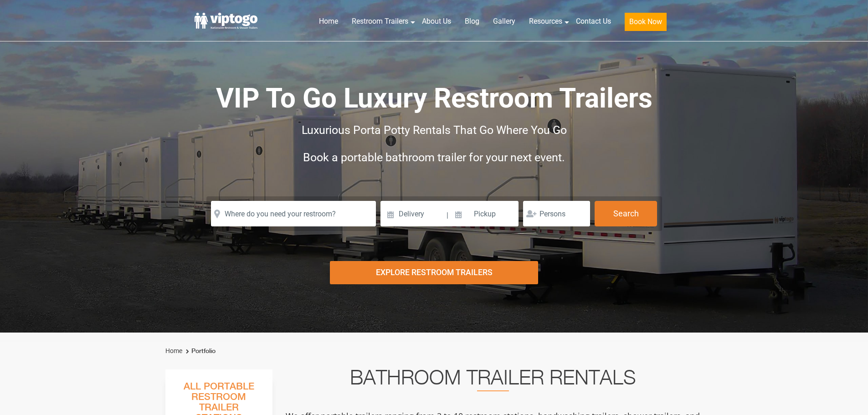 Image resolution: width=868 pixels, height=415 pixels. What do you see at coordinates (646, 22) in the screenshot?
I see `button: Book Now` at bounding box center [646, 22].